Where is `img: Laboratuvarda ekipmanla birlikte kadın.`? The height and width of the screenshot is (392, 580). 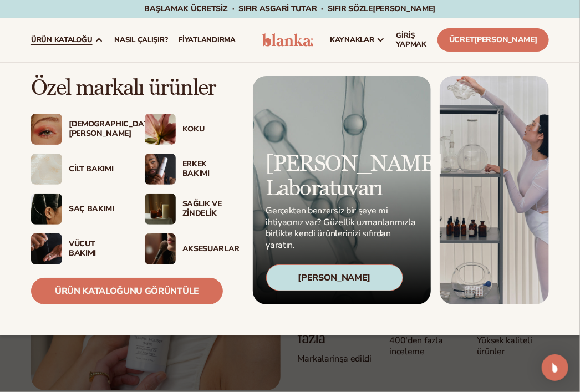
img: Laboratuvarda ekipmanla birlikte kadın. is located at coordinates (494, 190).